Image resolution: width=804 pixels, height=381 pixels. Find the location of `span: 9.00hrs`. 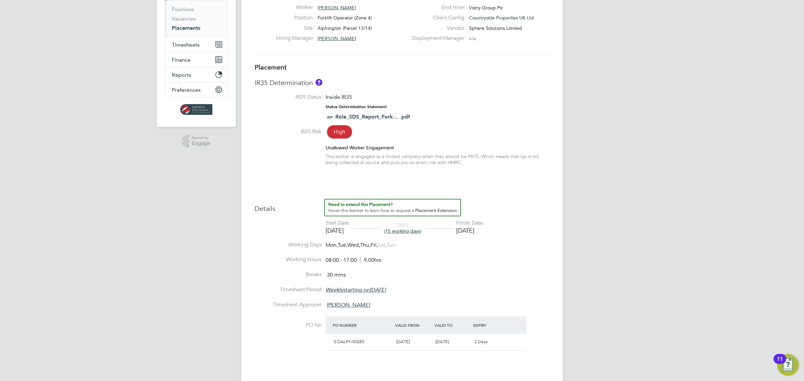

span: 9.00hrs is located at coordinates (370, 260).